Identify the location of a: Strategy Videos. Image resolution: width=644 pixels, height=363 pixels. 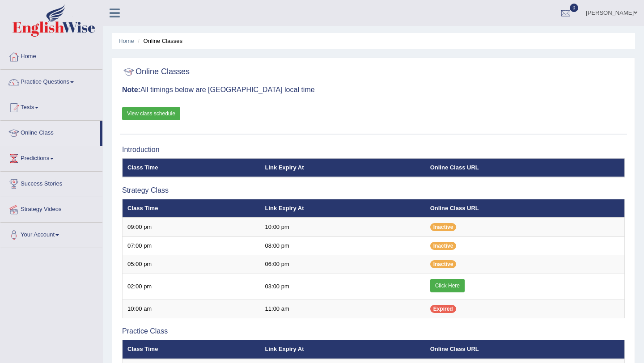
(51, 208).